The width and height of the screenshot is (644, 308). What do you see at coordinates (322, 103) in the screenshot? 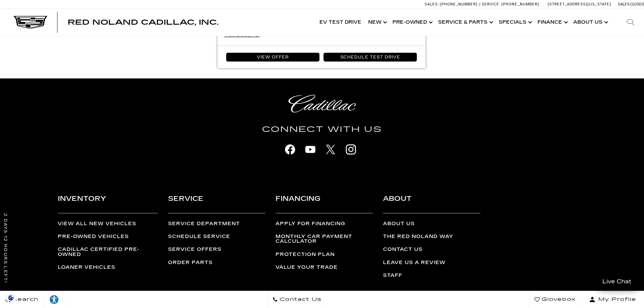
I see `img: Cadillac Light Heritage Logo` at bounding box center [322, 103].